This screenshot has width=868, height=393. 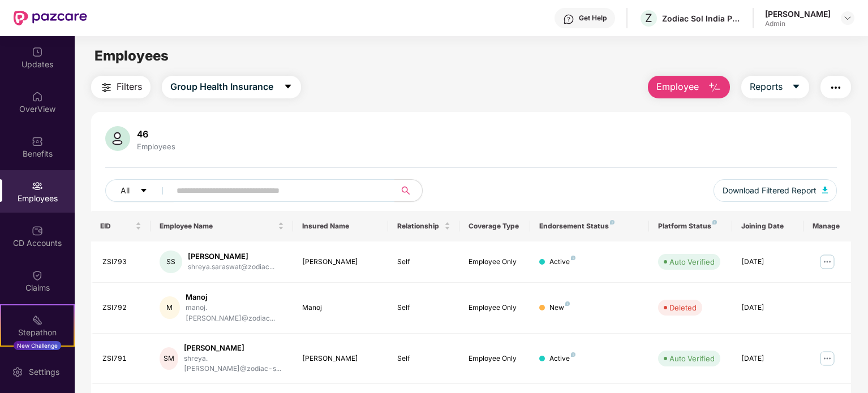 What do you see at coordinates (701, 18) in the screenshot?
I see `div: Zodiac Sol India Private Limited` at bounding box center [701, 18].